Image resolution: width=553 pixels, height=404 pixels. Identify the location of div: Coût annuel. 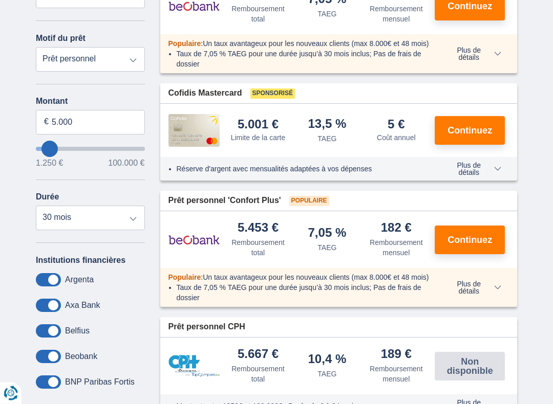
(396, 138).